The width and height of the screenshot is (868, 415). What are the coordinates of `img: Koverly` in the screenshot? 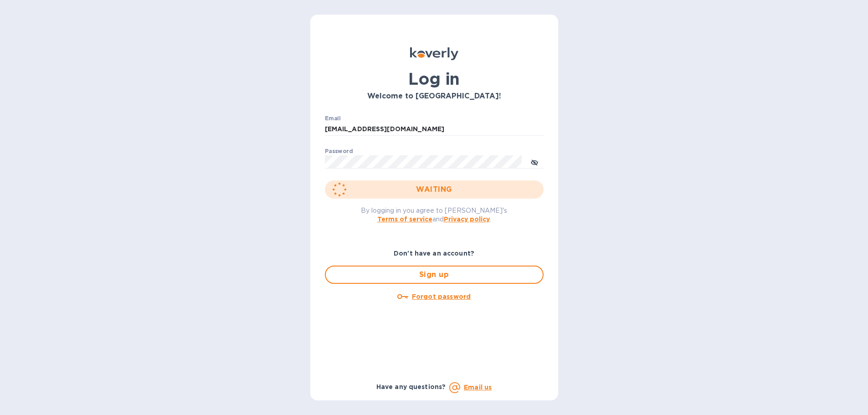 It's located at (434, 54).